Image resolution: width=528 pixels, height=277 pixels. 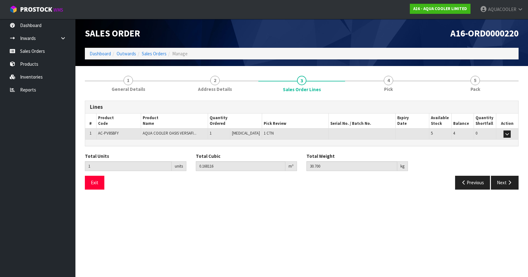 I want to click on a: Dashboard, so click(x=100, y=53).